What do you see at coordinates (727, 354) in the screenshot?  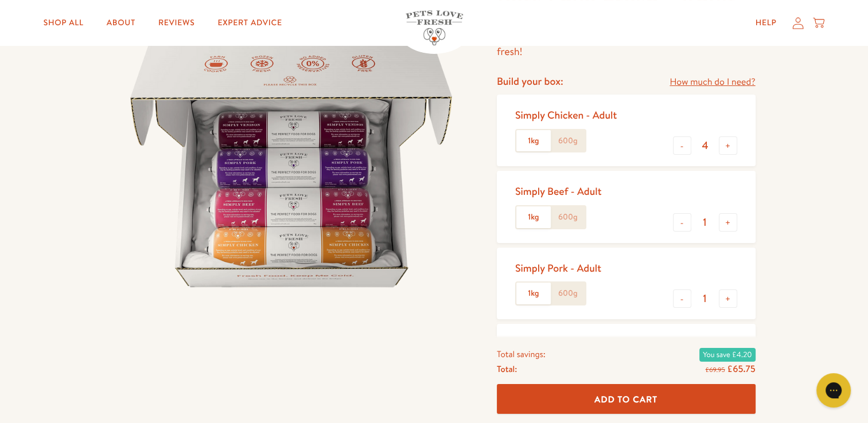 I see `span: You save £4.20` at bounding box center [727, 354].